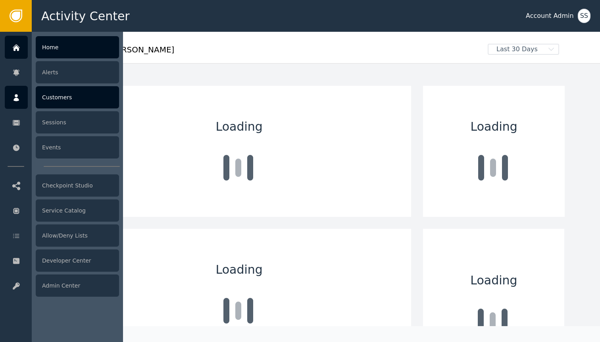 This screenshot has width=600, height=342. I want to click on a: Developer Center, so click(62, 260).